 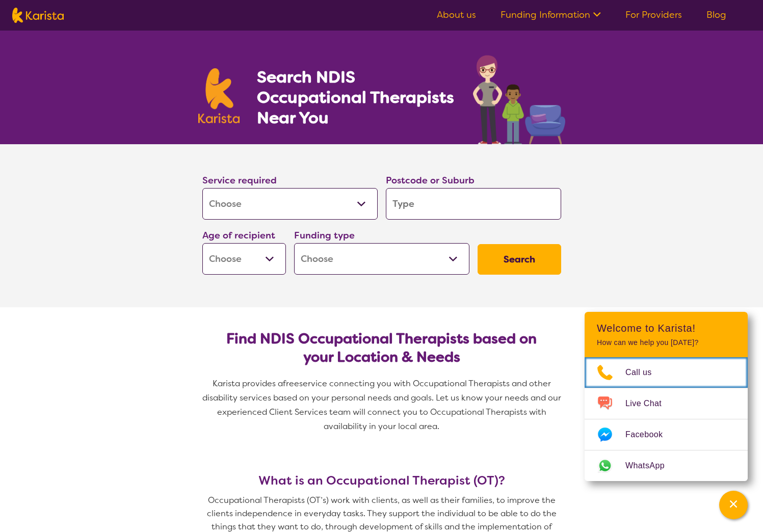 I want to click on button: Channel Menu, so click(x=733, y=505).